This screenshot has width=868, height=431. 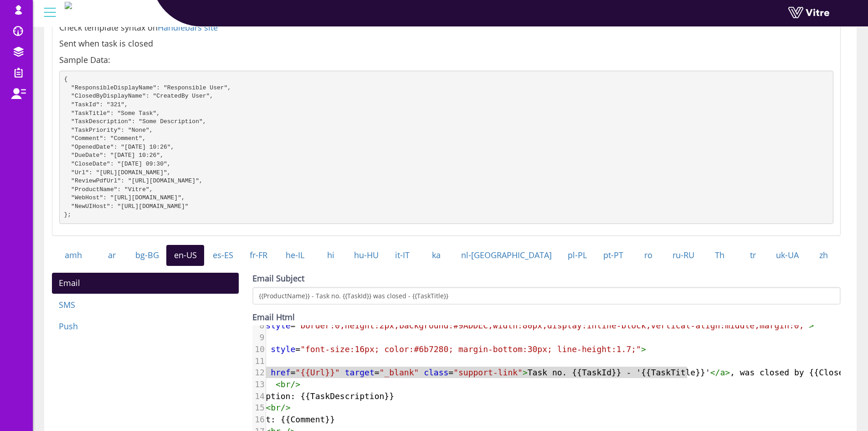 What do you see at coordinates (280, 372) in the screenshot?
I see `span: href` at bounding box center [280, 372].